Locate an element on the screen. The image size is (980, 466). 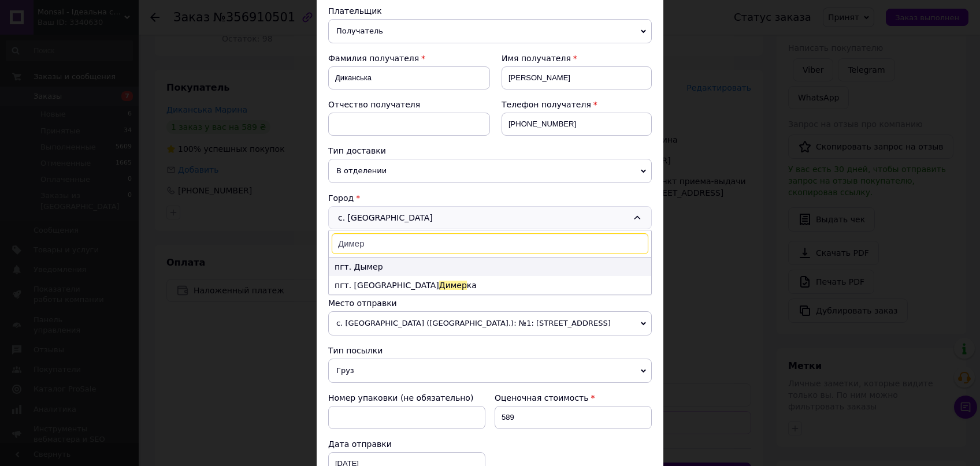
span: Место отправки is located at coordinates (362, 303).